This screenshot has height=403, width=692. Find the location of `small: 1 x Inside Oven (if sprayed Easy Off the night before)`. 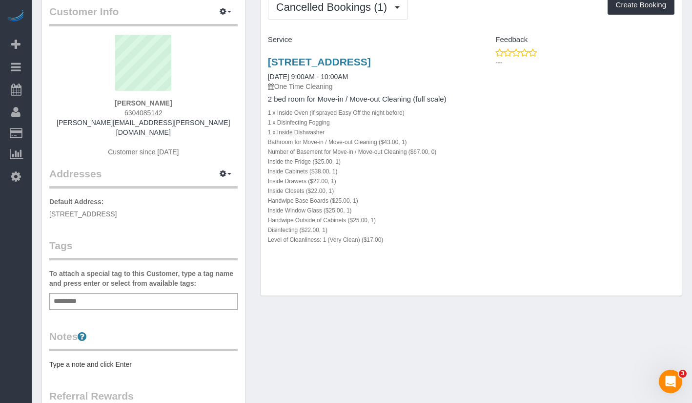

small: 1 x Inside Oven (if sprayed Easy Off the night before) is located at coordinates (336, 113).